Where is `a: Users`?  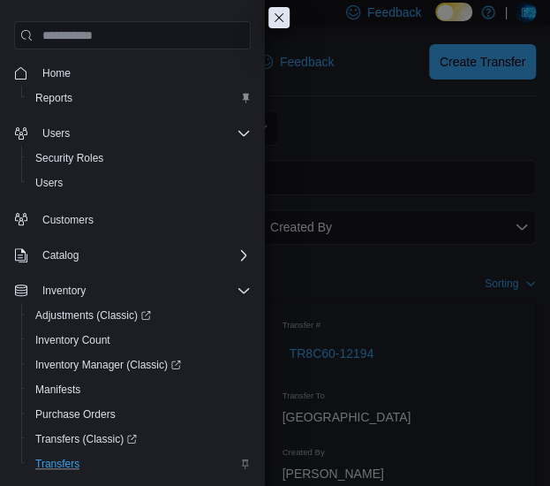 a: Users is located at coordinates (49, 183).